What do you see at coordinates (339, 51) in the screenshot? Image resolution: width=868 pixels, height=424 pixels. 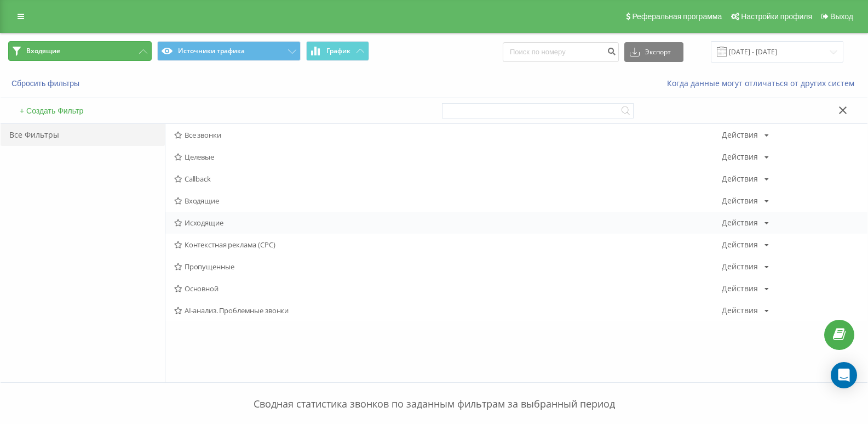 I see `span: График` at bounding box center [339, 51].